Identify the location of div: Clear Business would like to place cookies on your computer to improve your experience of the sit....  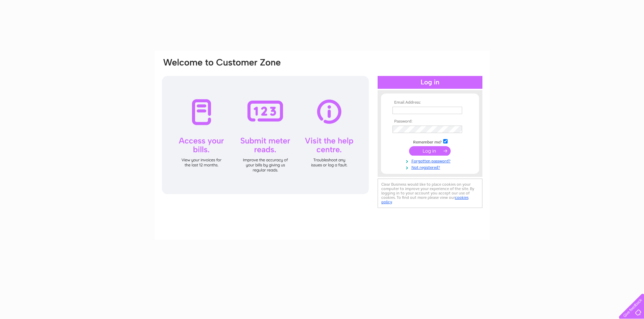
(431, 193).